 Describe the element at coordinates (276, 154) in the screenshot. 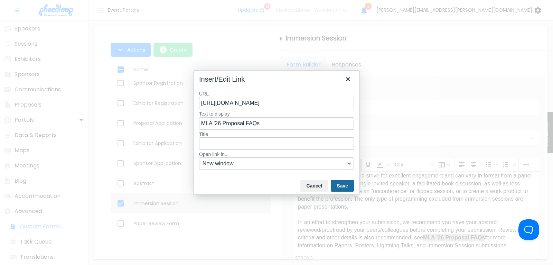

I see `label: Open link in...` at that location.